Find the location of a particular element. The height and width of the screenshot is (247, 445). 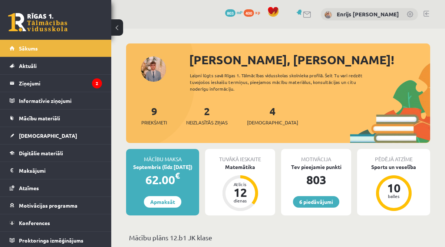

a: Sports un veselība 10 balles is located at coordinates (394, 187).